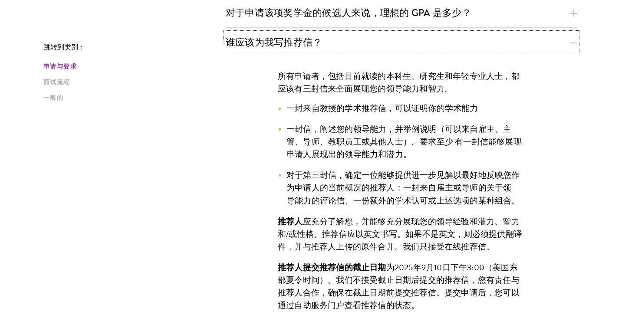  Describe the element at coordinates (397, 274) in the screenshot. I see `font: 为2025年9月10日下午3:00（美国东部夏令时间）` at that location.